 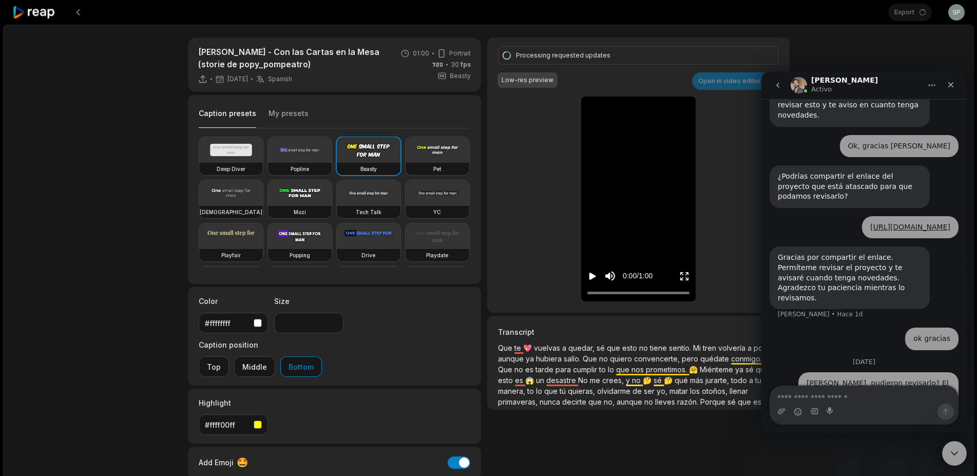 What do you see at coordinates (16, 14) in the screenshot?
I see `button: go back` at bounding box center [16, 14].